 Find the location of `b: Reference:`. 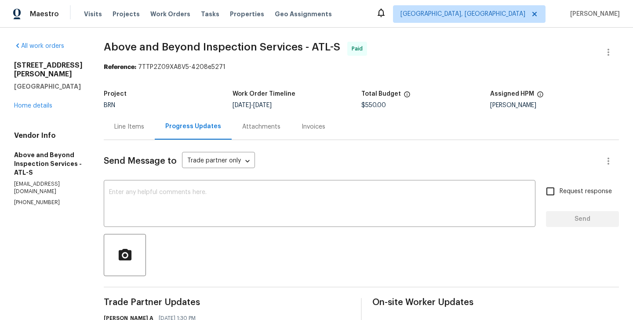

b: Reference: is located at coordinates (120, 67).